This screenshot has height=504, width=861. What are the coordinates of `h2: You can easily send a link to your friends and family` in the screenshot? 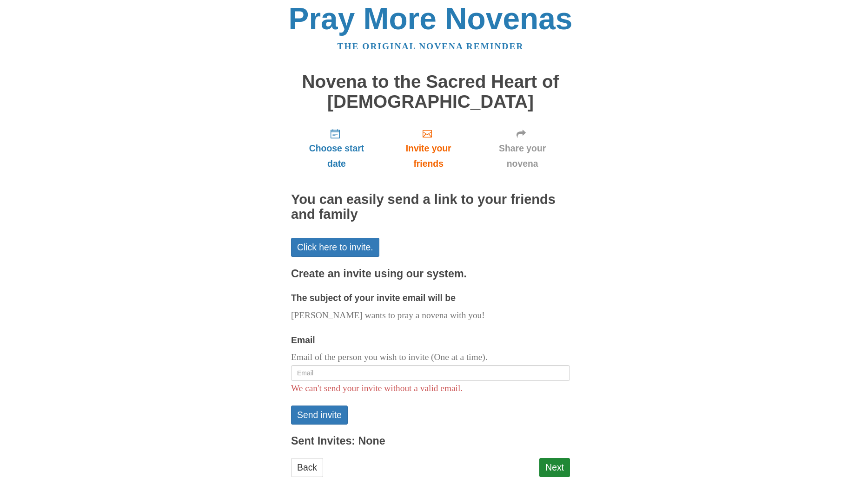 It's located at (431, 207).